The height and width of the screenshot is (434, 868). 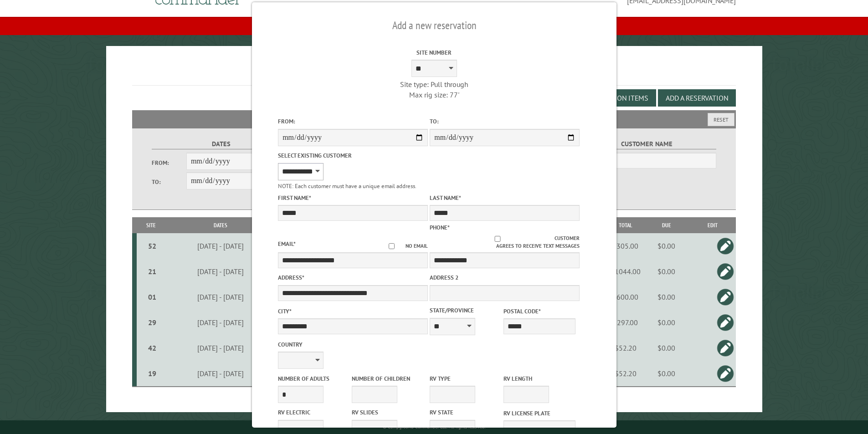 What do you see at coordinates (434, 95) in the screenshot?
I see `div: Max rig size: 77'` at bounding box center [434, 95].